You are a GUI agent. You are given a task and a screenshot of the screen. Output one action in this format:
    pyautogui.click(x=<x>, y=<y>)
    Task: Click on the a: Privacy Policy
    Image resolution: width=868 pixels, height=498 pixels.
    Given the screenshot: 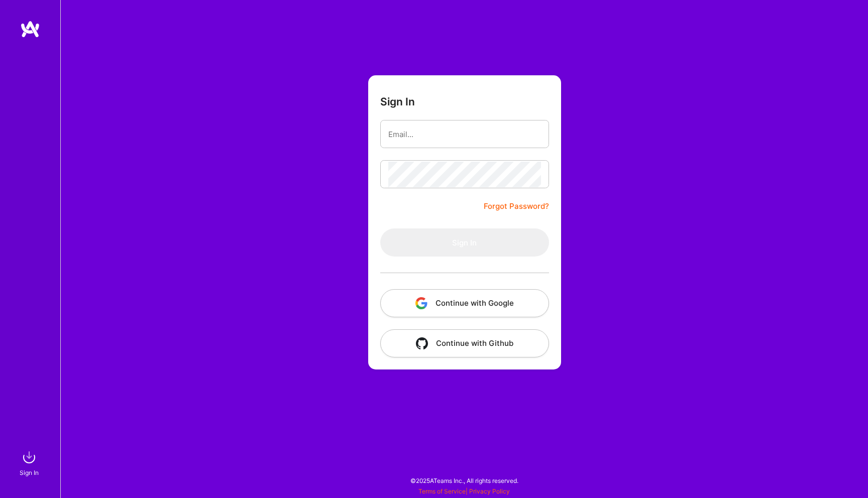 What is the action you would take?
    pyautogui.click(x=489, y=491)
    